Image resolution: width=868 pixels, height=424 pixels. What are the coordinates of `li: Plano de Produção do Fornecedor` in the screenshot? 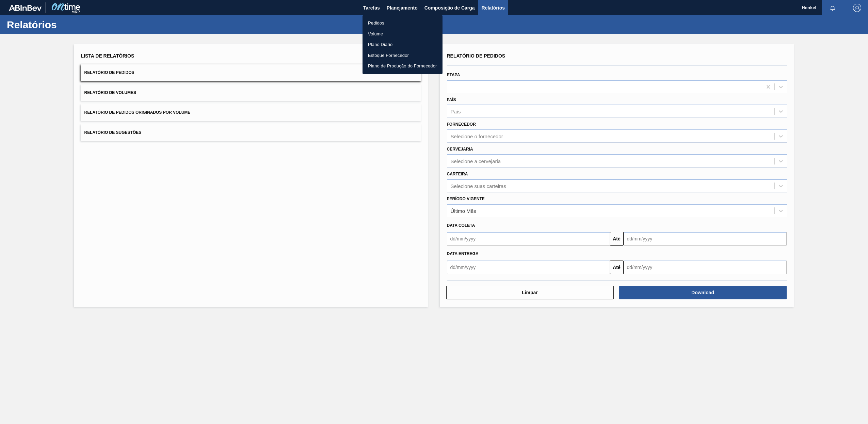 It's located at (403, 67).